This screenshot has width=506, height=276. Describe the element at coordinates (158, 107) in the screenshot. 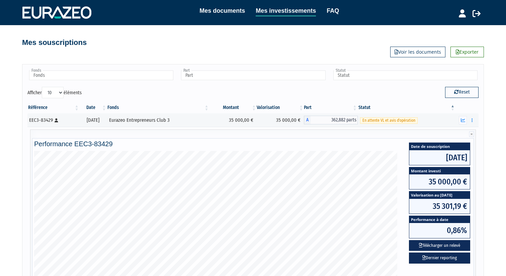

I see `th: Fonds: activer pour trier la colonne par ordre croissant` at that location.